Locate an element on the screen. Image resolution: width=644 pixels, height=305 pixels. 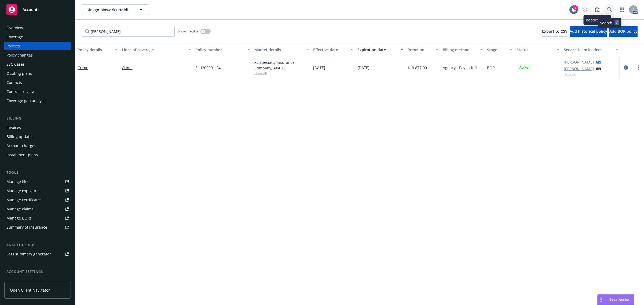
div: Policies is located at coordinates (13, 46).